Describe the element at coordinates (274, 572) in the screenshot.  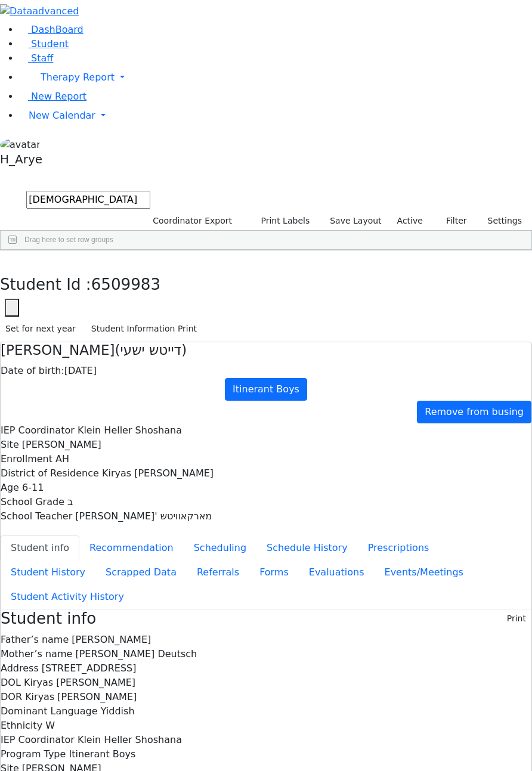
I see `button: Forms` at that location.